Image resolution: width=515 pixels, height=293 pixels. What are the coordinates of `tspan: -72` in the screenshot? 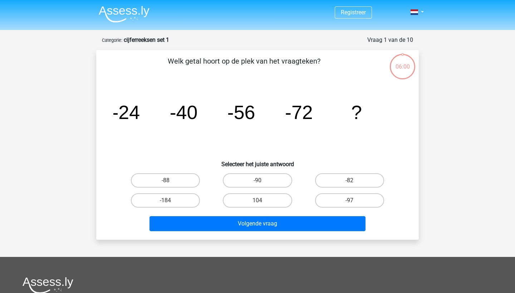 It's located at (299, 112).